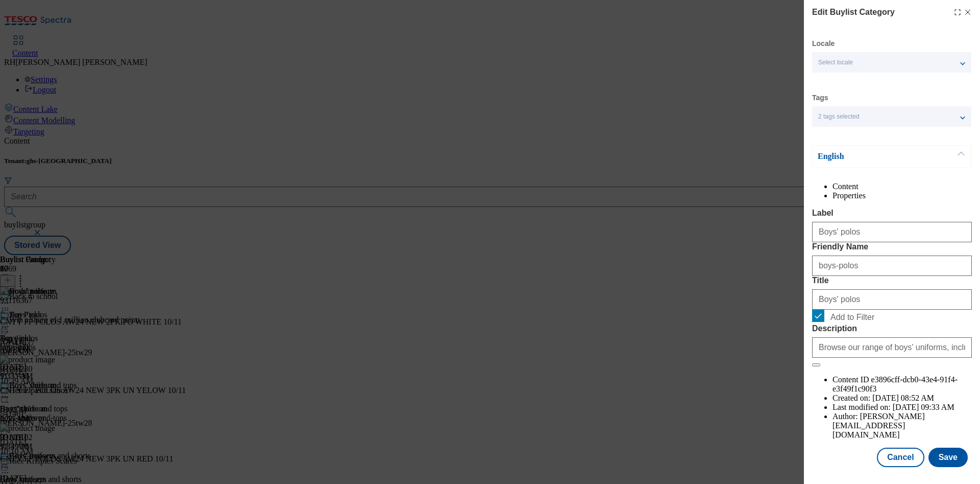 This screenshot has height=484, width=980. Describe the element at coordinates (902, 426) in the screenshot. I see `li: Author:` at that location.